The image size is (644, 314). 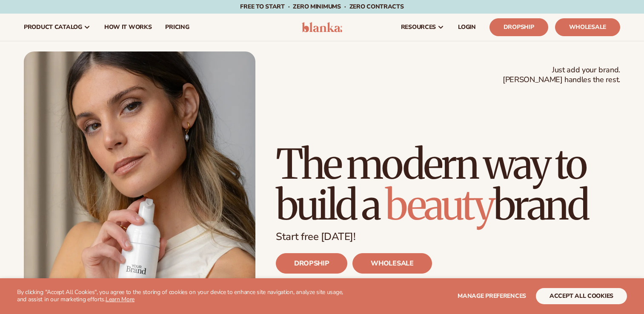 What do you see at coordinates (128, 27) in the screenshot?
I see `span: How It Works` at bounding box center [128, 27].